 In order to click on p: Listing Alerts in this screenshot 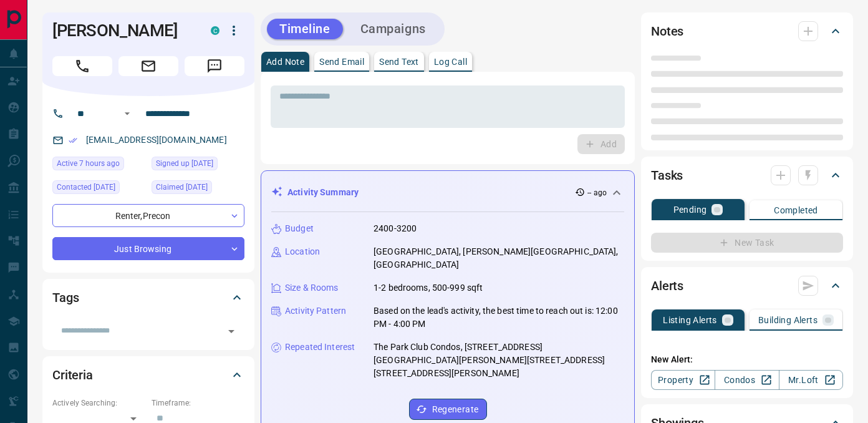, I will do `click(690, 321)`.